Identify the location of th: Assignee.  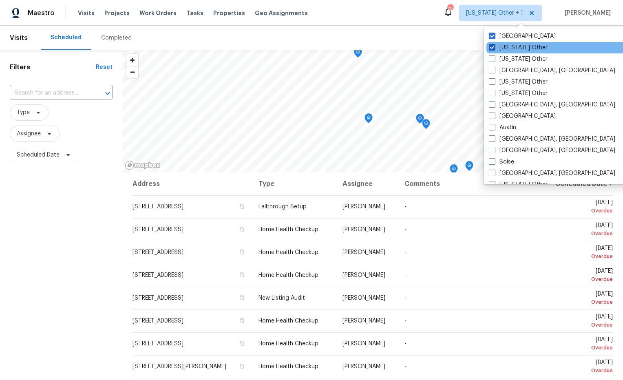
(367, 184).